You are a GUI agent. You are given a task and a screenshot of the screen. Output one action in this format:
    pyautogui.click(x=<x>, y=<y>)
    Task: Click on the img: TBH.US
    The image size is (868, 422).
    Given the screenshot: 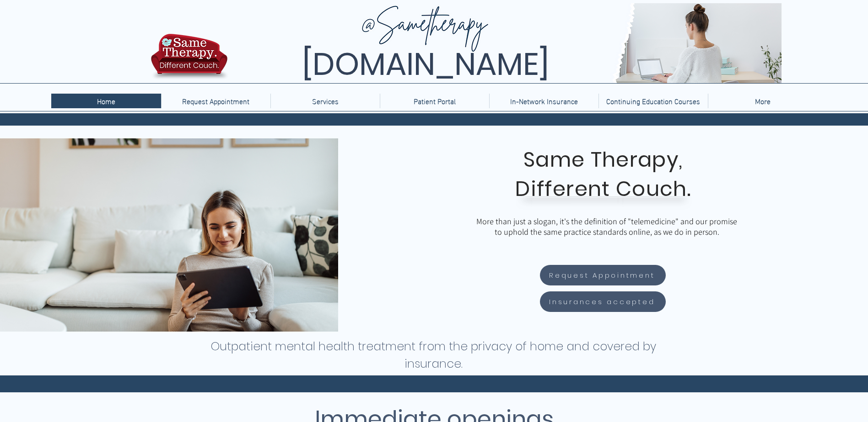 What is the action you would take?
    pyautogui.click(x=189, y=59)
    